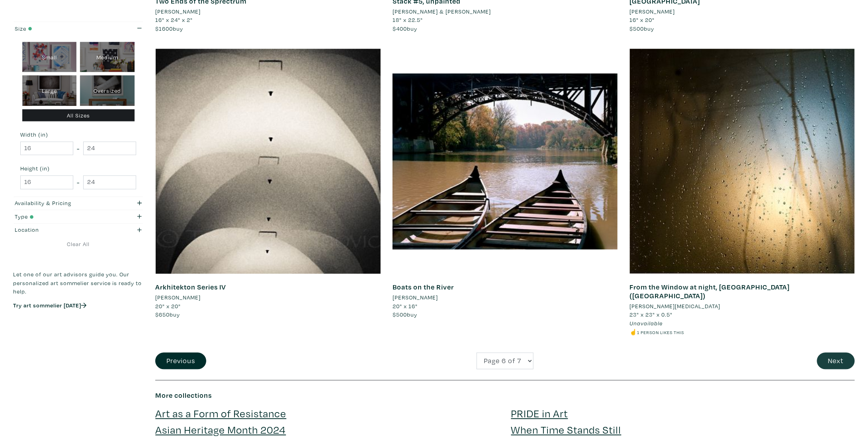  I want to click on p: Let one of our art advisors guide you. Our personalized art sommelier service is ready to help., so click(78, 283).